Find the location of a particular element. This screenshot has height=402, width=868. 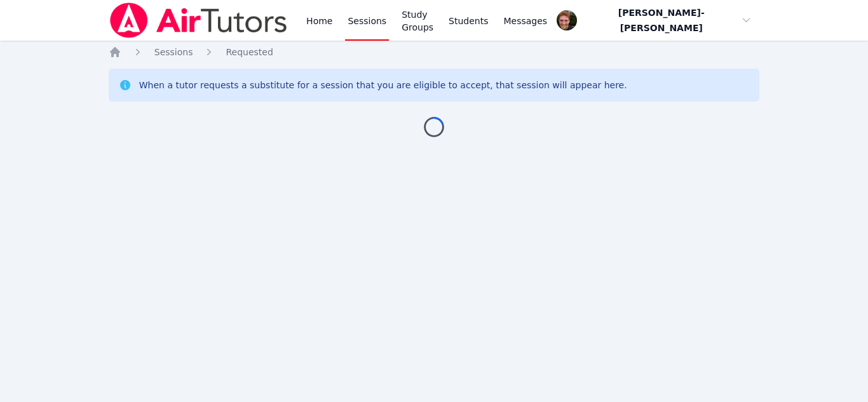

nav: Breadcrumb is located at coordinates (434, 52).